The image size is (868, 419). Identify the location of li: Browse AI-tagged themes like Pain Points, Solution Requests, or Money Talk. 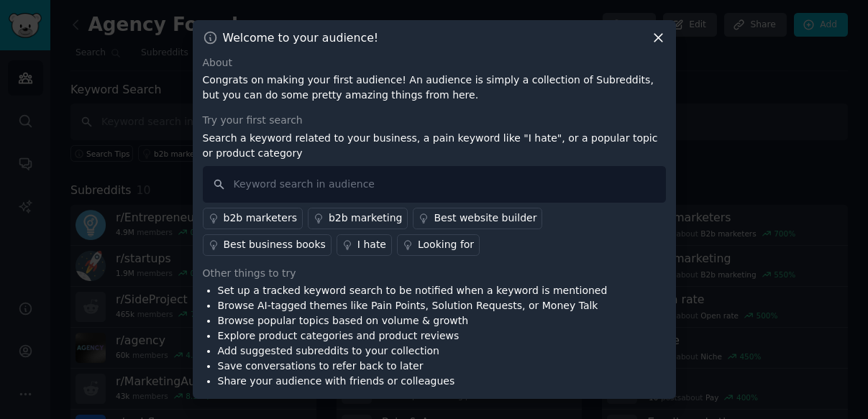
(413, 306).